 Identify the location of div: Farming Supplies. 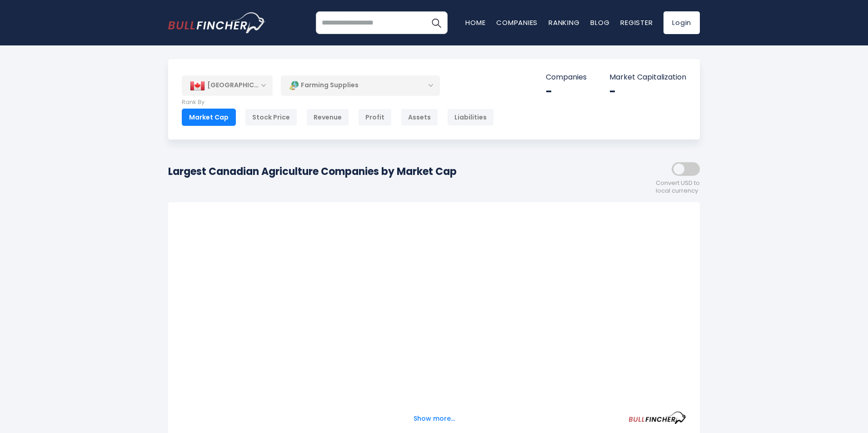
(360, 85).